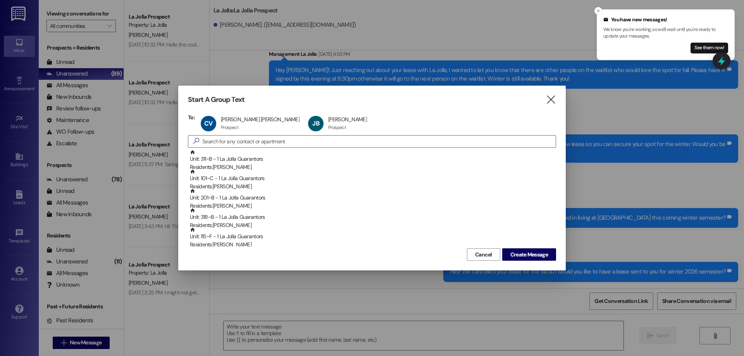 The width and height of the screenshot is (744, 356). I want to click on button: Create Message, so click(529, 255).